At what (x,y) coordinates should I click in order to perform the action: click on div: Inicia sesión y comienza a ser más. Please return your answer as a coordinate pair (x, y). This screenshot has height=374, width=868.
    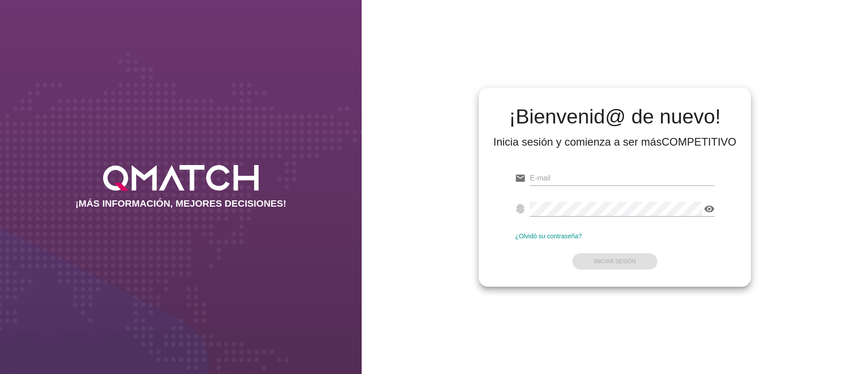
    Looking at the image, I should click on (615, 142).